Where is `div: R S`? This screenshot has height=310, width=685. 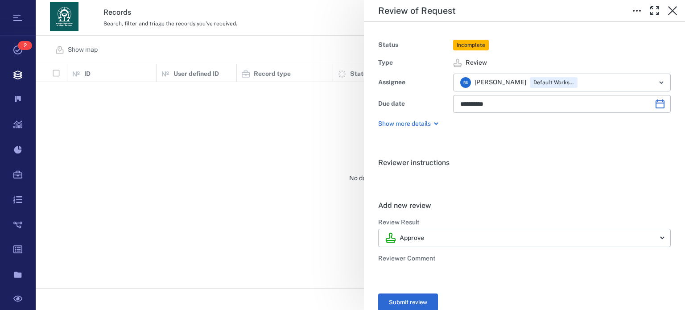 div: R S is located at coordinates (466, 83).